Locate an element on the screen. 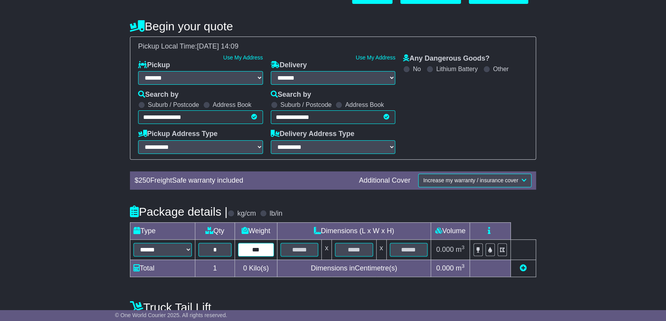 The height and width of the screenshot is (321, 666). td: Type is located at coordinates (163, 231).